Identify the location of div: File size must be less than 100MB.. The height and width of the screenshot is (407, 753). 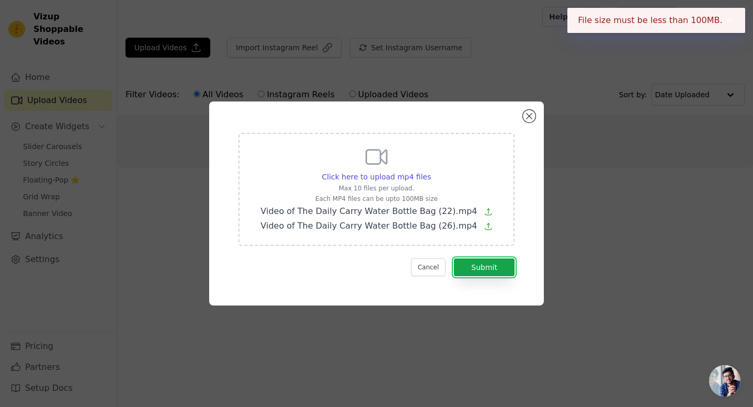
(656, 20).